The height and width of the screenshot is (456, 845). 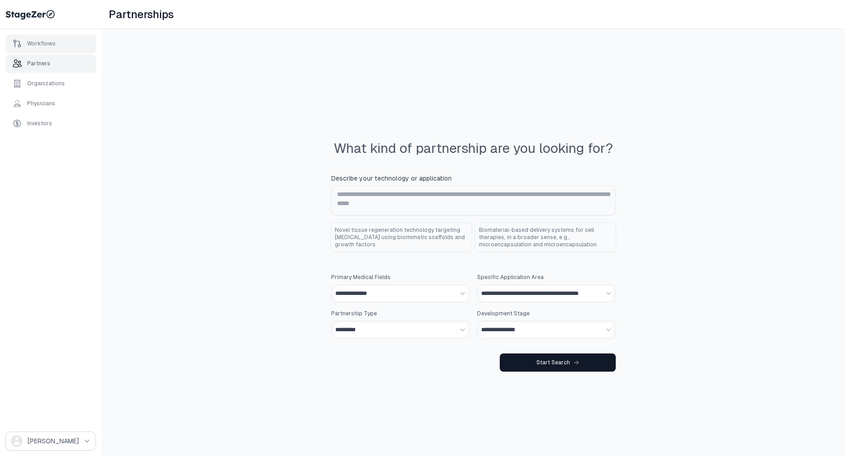 What do you see at coordinates (51, 83) in the screenshot?
I see `a: Organizations` at bounding box center [51, 83].